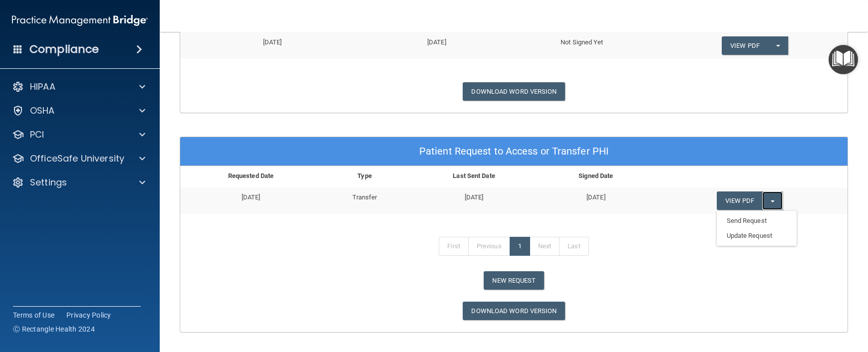 Image resolution: width=868 pixels, height=352 pixels. Describe the element at coordinates (48, 182) in the screenshot. I see `p: Settings` at that location.